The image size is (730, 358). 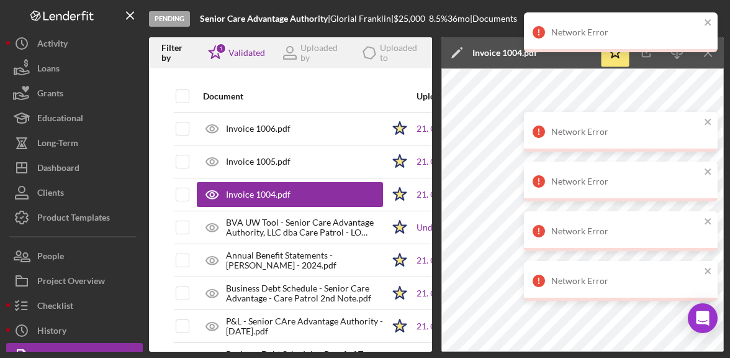 What do you see at coordinates (74, 330) in the screenshot?
I see `a: History` at bounding box center [74, 330].